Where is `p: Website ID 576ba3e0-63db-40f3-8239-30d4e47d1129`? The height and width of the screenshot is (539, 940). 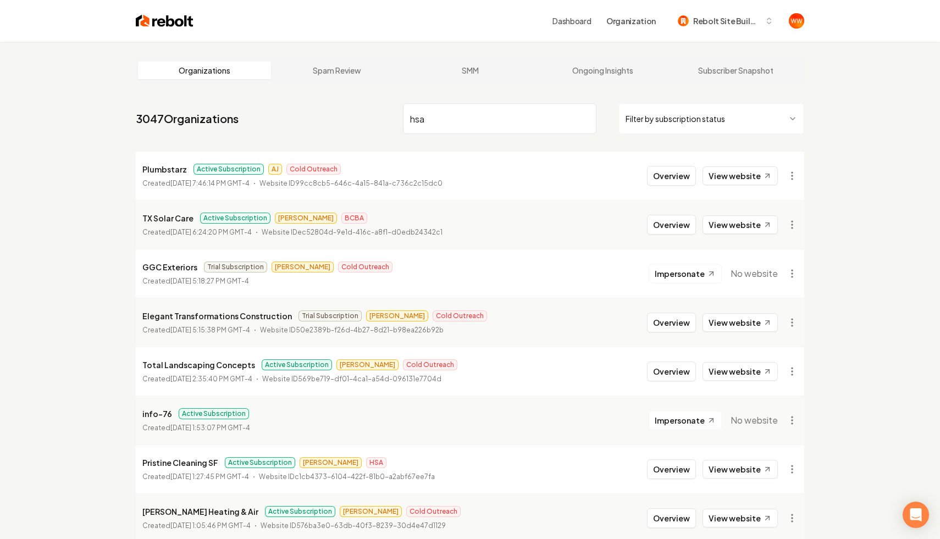
p: Website ID 576ba3e0-63db-40f3-8239-30d4e47d1129 is located at coordinates (353, 526).